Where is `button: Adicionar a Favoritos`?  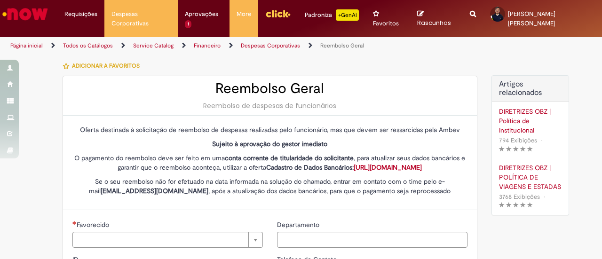
button: Adicionar a Favoritos is located at coordinates (103, 66).